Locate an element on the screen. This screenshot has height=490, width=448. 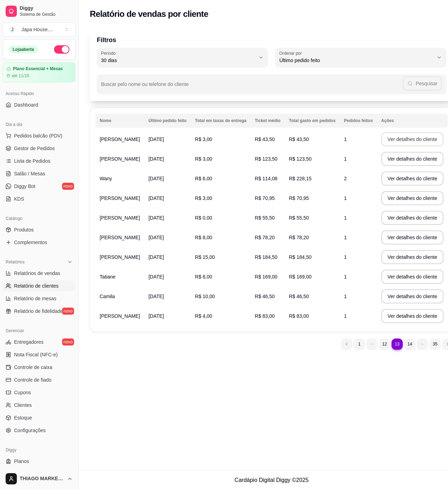
span: R$ 6,00 is located at coordinates (204, 179).